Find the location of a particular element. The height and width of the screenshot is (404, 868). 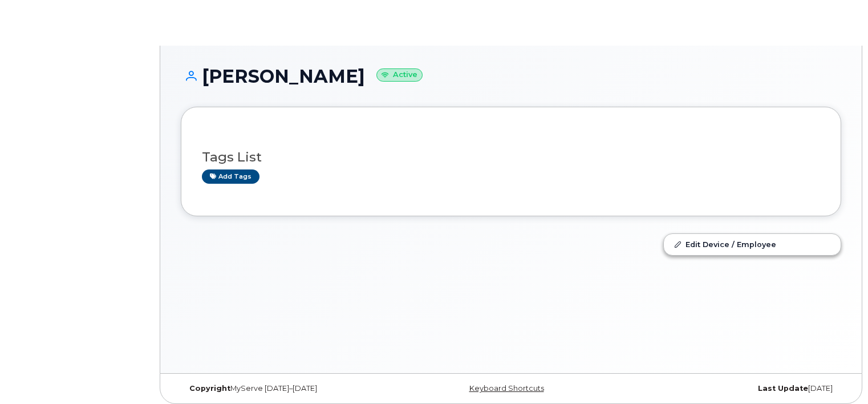

h3: Tags List is located at coordinates (511, 157).